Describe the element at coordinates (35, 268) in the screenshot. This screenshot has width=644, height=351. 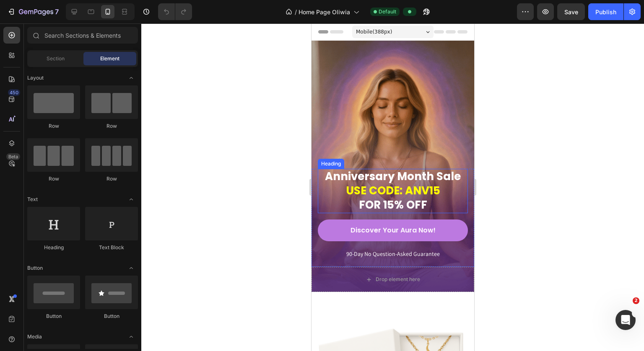
I see `span: Button` at that location.